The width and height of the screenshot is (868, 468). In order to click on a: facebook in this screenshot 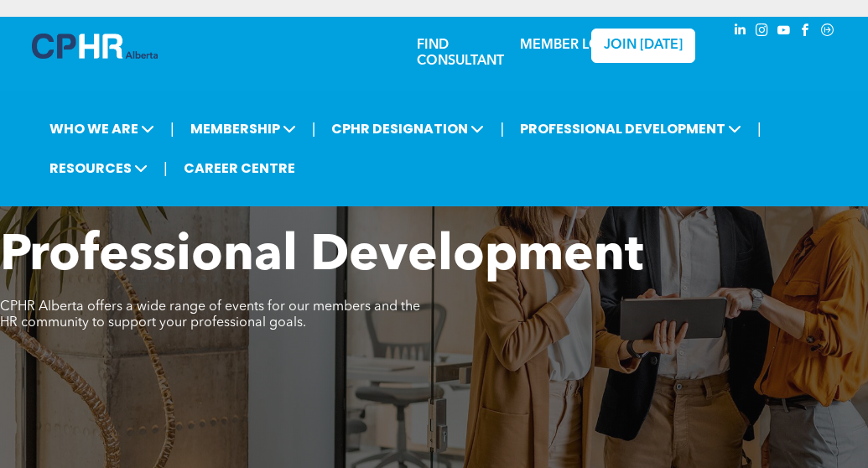, I will do `click(806, 32)`.